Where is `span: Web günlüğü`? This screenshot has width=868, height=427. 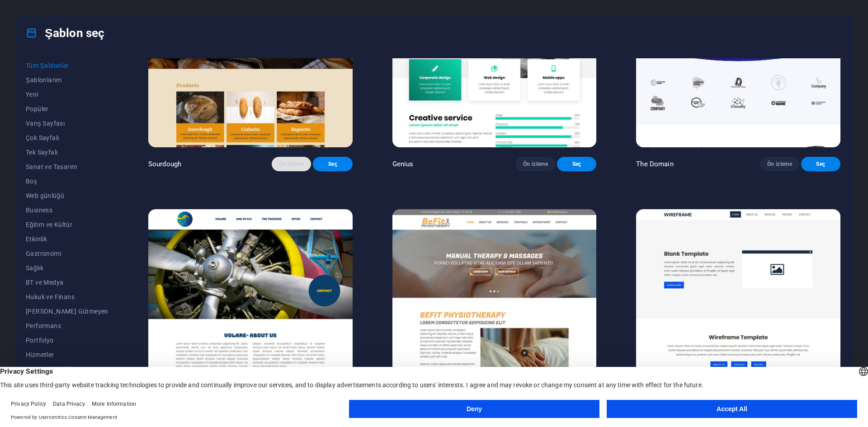
span: Web günlüğü is located at coordinates (67, 196).